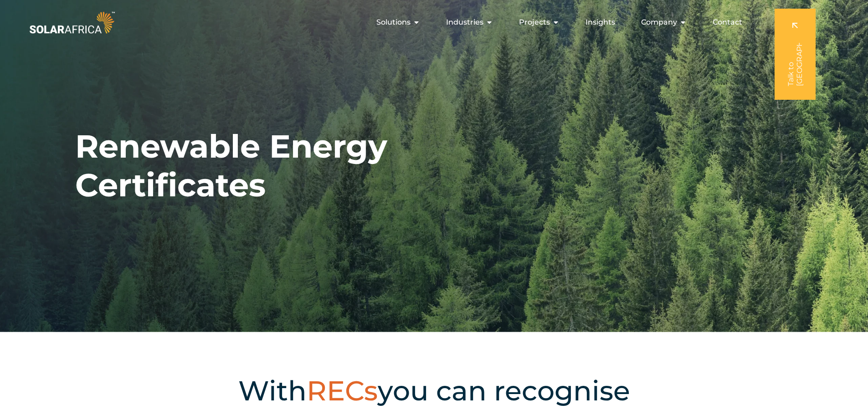 The width and height of the screenshot is (868, 415). What do you see at coordinates (433, 22) in the screenshot?
I see `nav: Menu` at bounding box center [433, 22].